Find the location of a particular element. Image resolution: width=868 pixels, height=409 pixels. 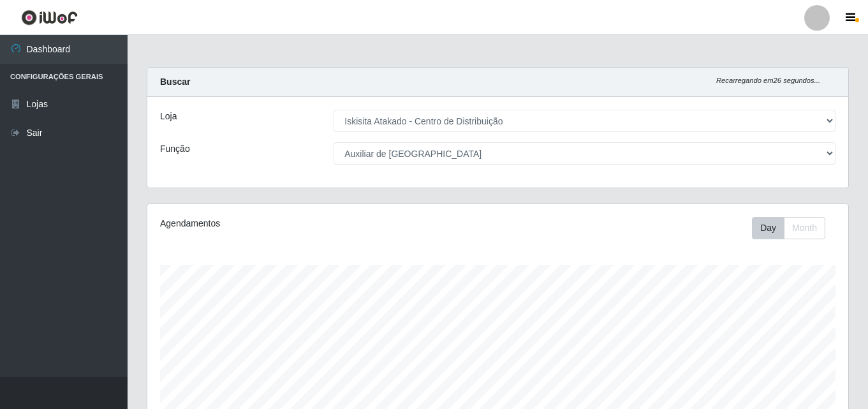

img: CoreUI Logo is located at coordinates (49, 17).